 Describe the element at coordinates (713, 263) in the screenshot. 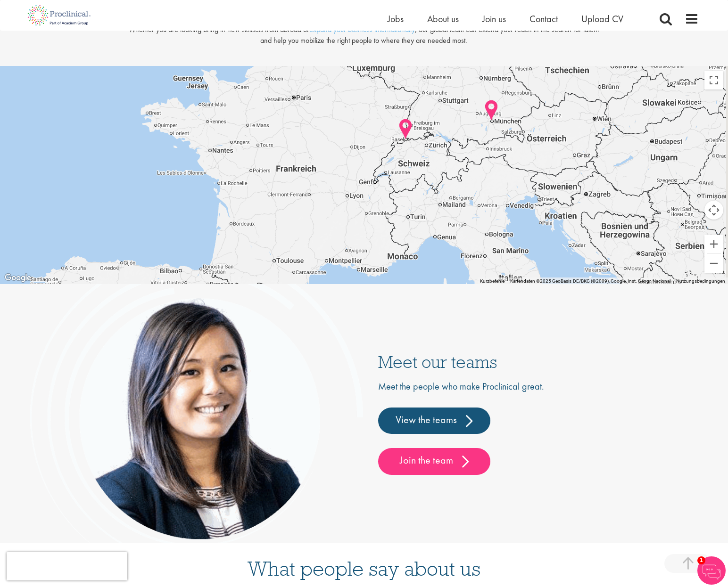

I see `button: Verkleinern` at that location.